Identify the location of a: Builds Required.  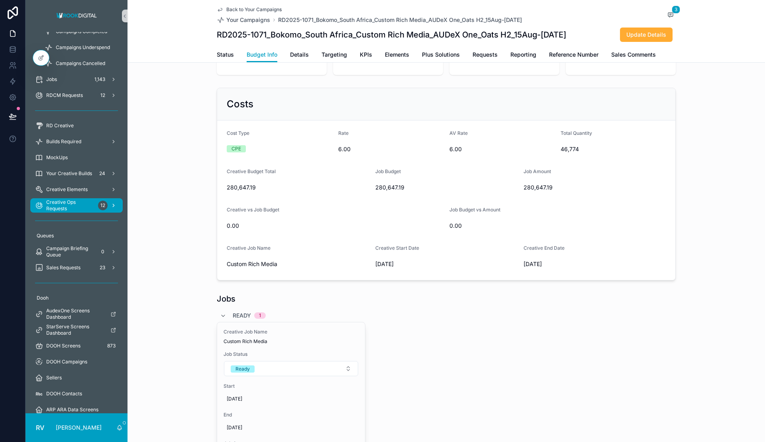
(77, 142).